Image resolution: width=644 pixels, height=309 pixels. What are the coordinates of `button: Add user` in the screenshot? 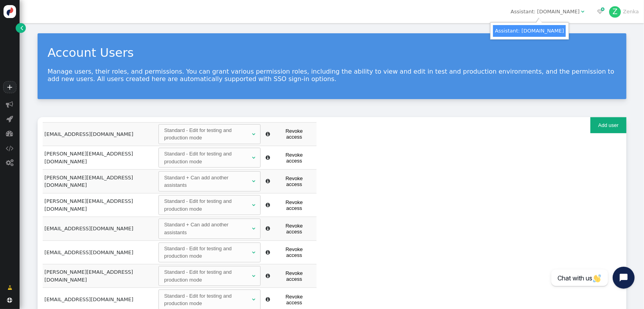 It's located at (608, 125).